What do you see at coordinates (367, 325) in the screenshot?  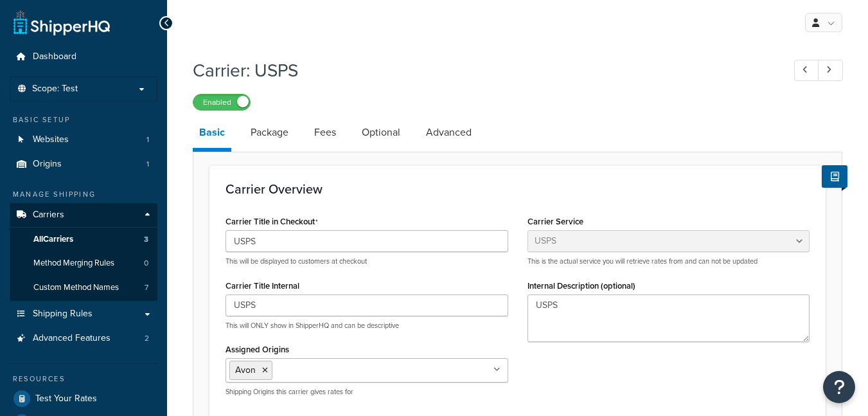 I see `p: This will ONLY show in ShipperHQ and can be descriptive` at bounding box center [367, 325].